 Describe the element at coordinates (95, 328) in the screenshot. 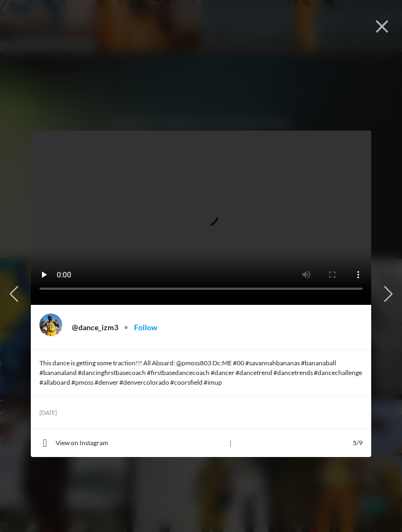

I see `a: @dance_izm3` at that location.